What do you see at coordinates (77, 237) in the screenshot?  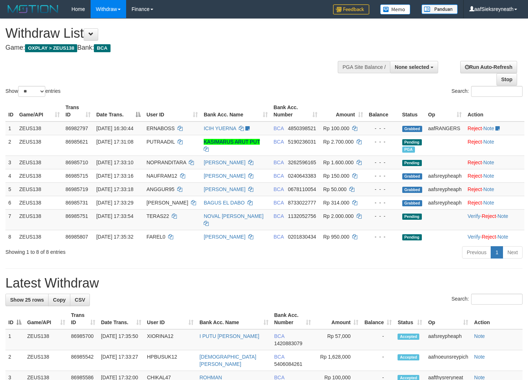 I see `span: 86985807` at bounding box center [77, 237].